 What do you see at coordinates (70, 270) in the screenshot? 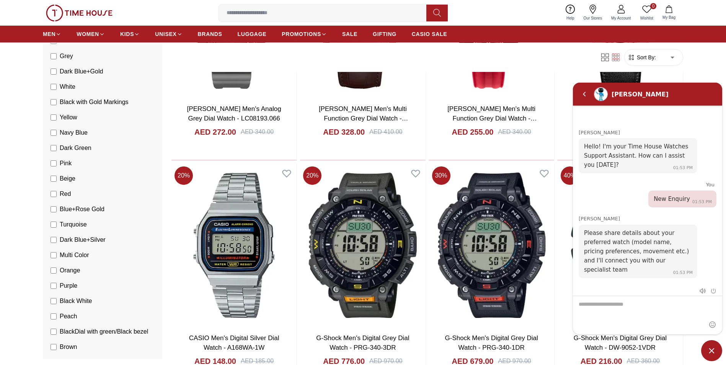
I see `span: Orange` at bounding box center [70, 270].